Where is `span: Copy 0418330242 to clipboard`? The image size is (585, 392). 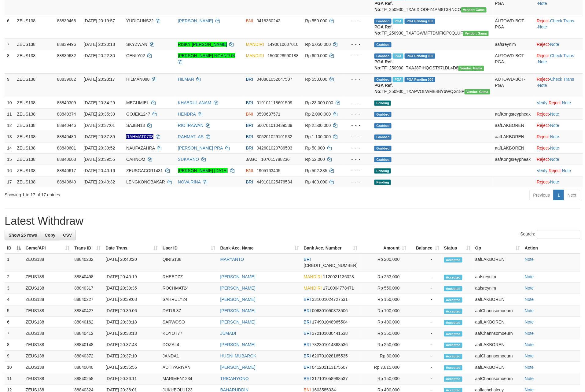 span: Copy 0418330242 to clipboard is located at coordinates (269, 21).